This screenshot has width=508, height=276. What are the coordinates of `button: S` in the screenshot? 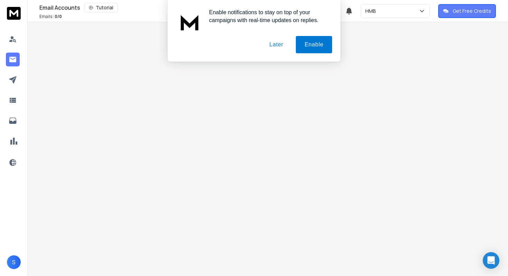 It's located at (14, 262).